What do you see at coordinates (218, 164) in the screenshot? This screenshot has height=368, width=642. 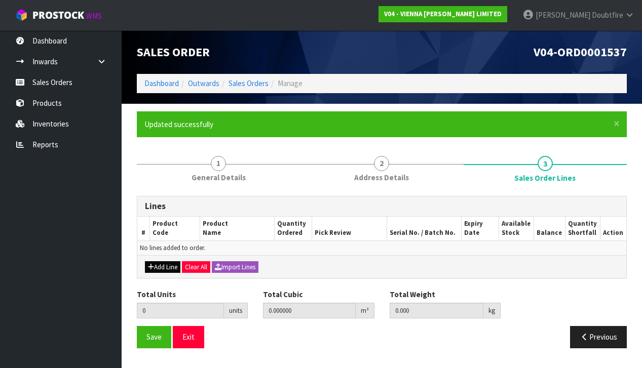 I see `span: 1` at bounding box center [218, 164].